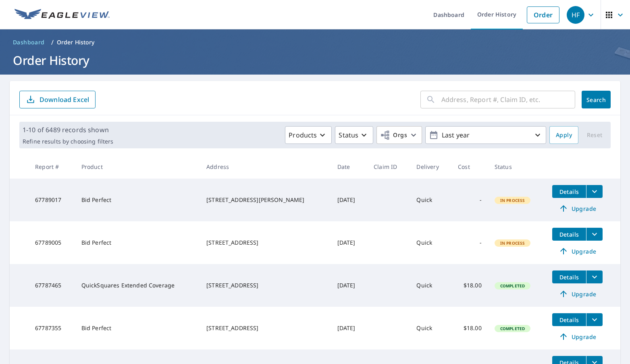  What do you see at coordinates (354, 135) in the screenshot?
I see `button: Status` at bounding box center [354, 135].